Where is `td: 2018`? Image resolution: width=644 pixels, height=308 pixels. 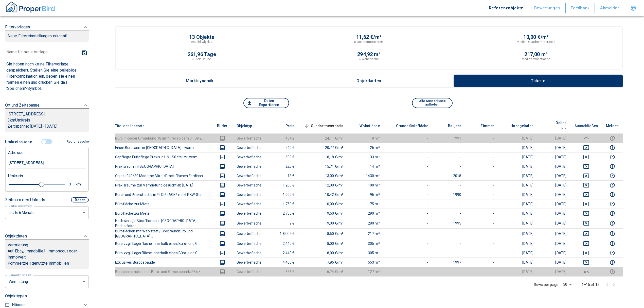
td: 2018 is located at coordinates (449, 176).